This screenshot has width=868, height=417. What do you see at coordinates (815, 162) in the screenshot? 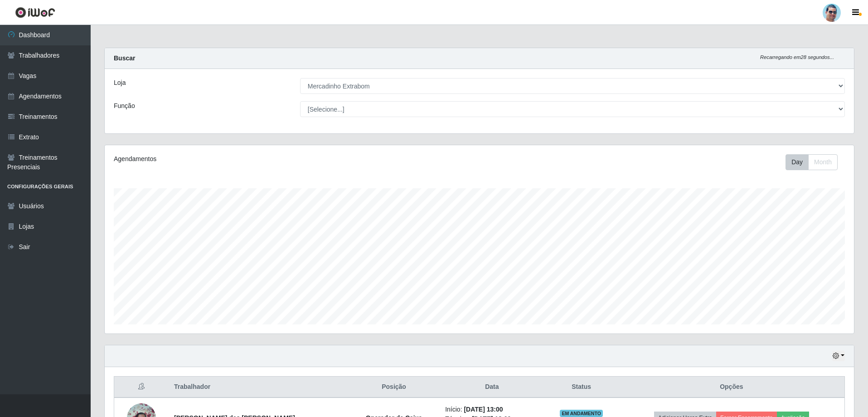
I see `div: Toolbar with button groups` at bounding box center [815, 162].